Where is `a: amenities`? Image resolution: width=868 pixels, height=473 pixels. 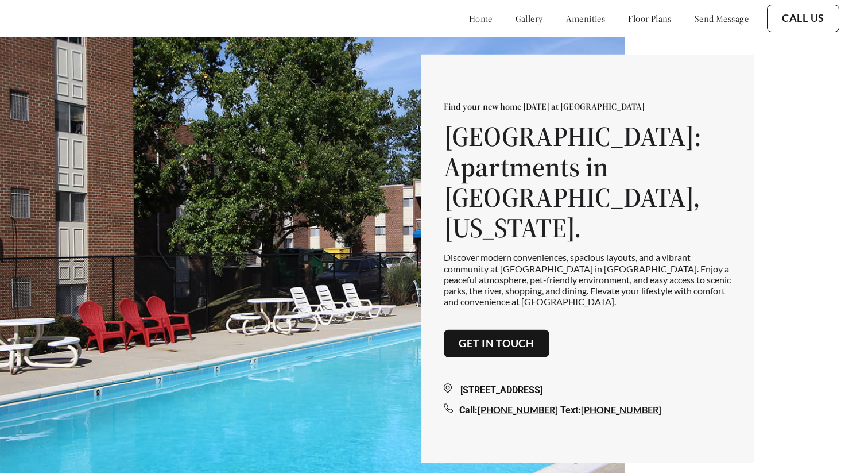 a: amenities is located at coordinates (586, 19).